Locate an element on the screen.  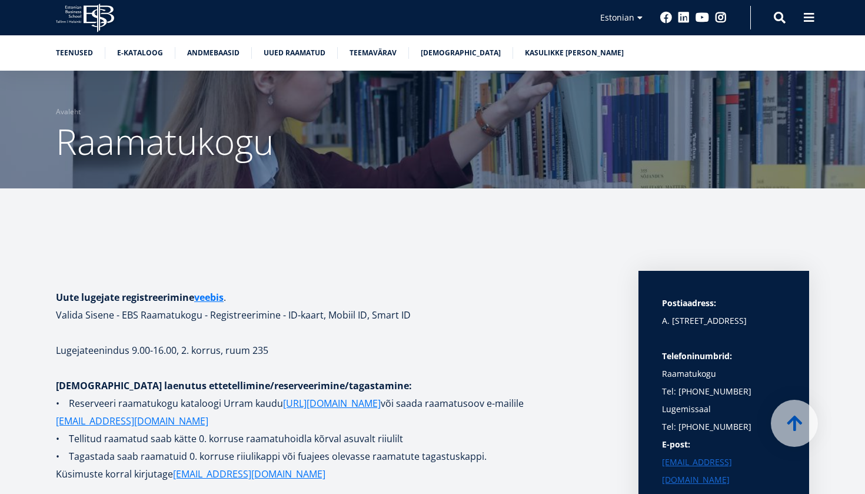
strong: E-post: is located at coordinates (676, 444).